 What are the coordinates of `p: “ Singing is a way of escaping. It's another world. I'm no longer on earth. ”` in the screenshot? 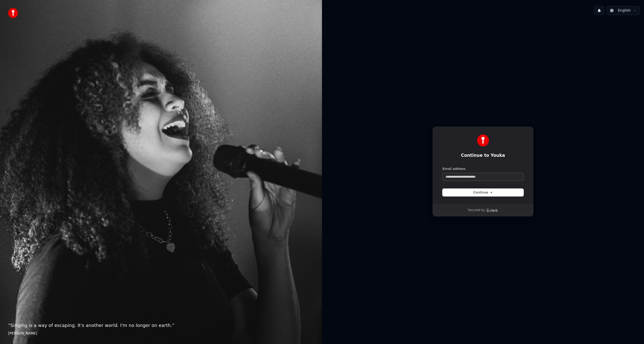 It's located at (161, 325).